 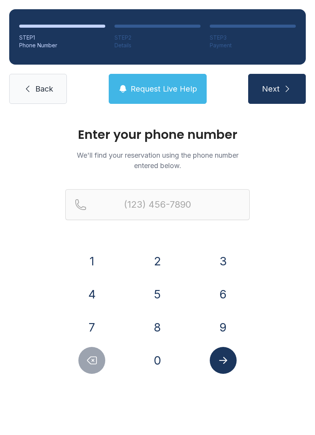 I want to click on button: 5, so click(x=158, y=294).